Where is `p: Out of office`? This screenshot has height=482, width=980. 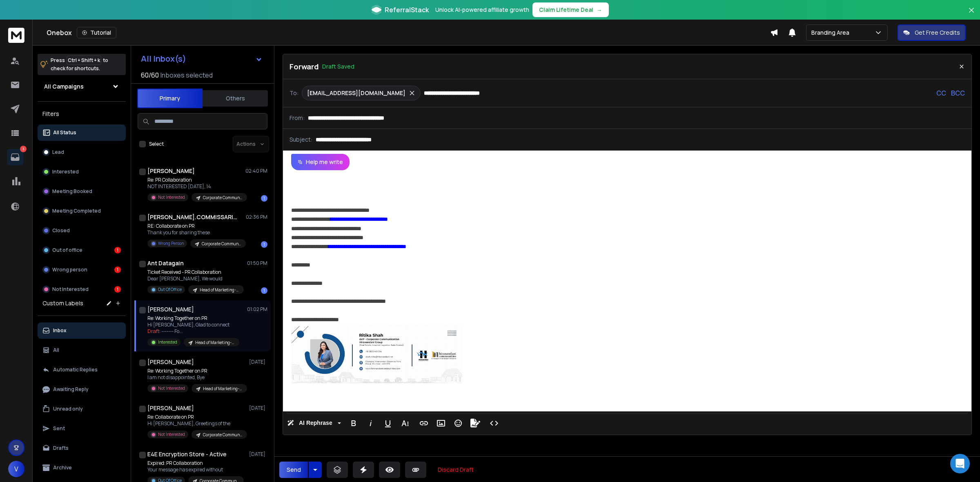 p: Out of office is located at coordinates (67, 251).